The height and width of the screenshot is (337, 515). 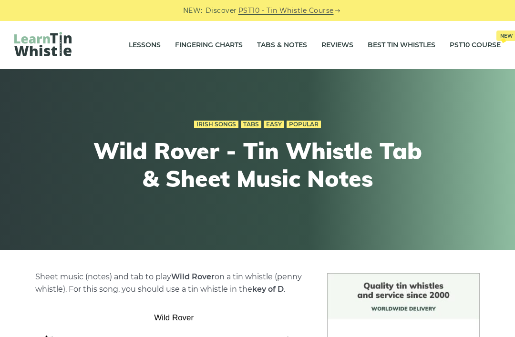 I want to click on a: Best Tin Whistles, so click(x=402, y=45).